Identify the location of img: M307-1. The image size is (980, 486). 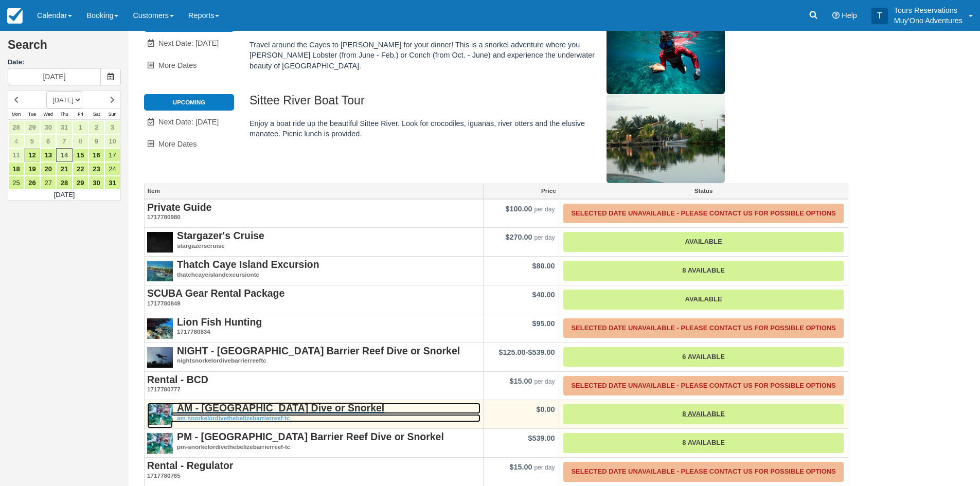
(665, 139).